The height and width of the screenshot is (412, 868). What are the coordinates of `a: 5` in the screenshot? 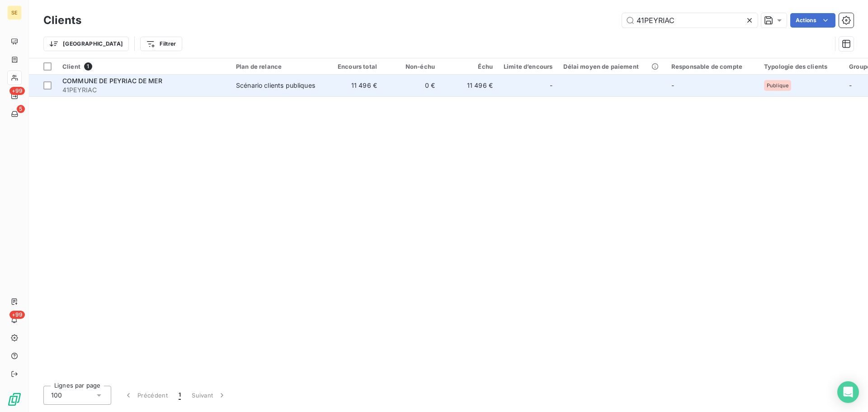 It's located at (14, 114).